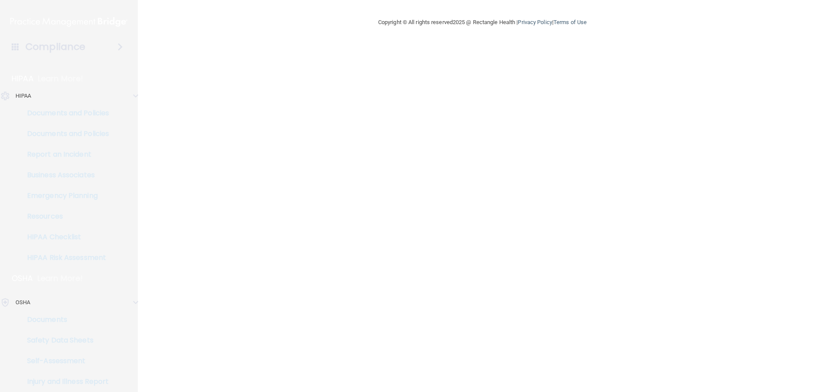  I want to click on p: Business Associates, so click(64, 175).